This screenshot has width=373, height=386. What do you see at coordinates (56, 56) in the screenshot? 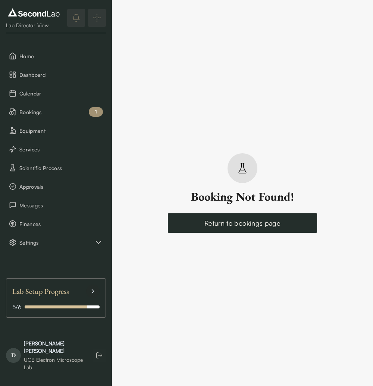
I see `a: Home` at bounding box center [56, 56].